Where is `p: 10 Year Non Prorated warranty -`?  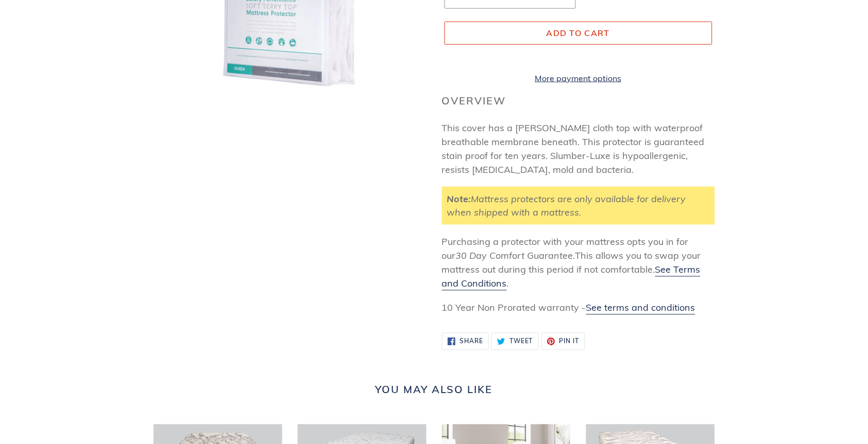
p: 10 Year Non Prorated warranty - is located at coordinates (578, 308).